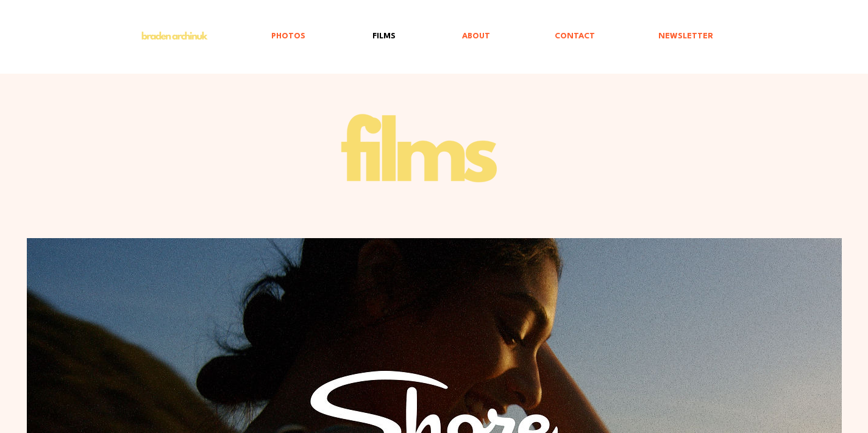 Image resolution: width=868 pixels, height=433 pixels. Describe the element at coordinates (663, 37) in the screenshot. I see `a: NEWSLETTER` at that location.